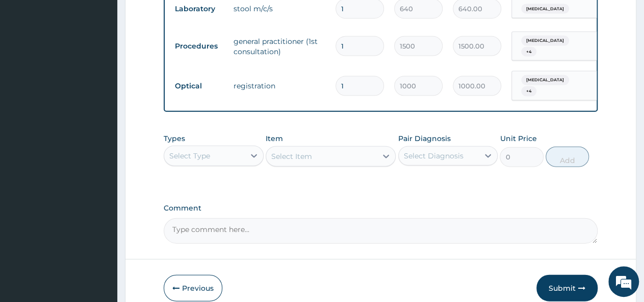  I want to click on div: Minimize live chat window, so click(179, 17).